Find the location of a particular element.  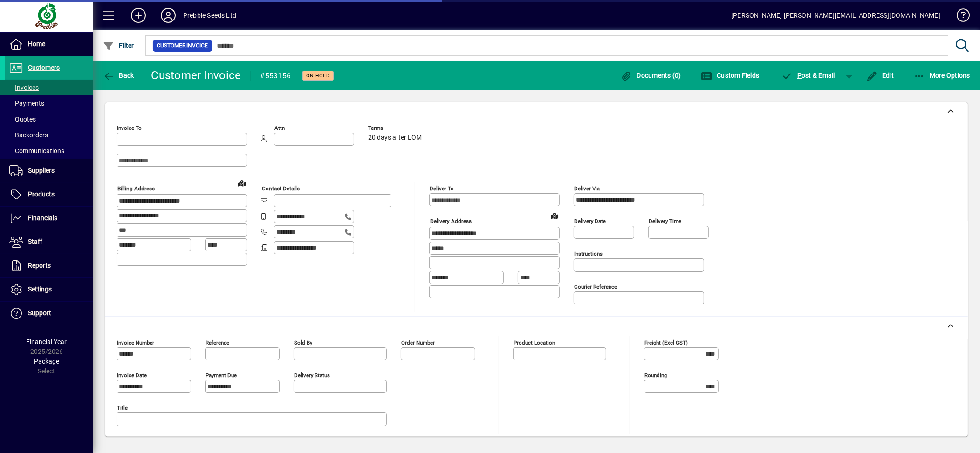

span: Backorders is located at coordinates (28, 135).